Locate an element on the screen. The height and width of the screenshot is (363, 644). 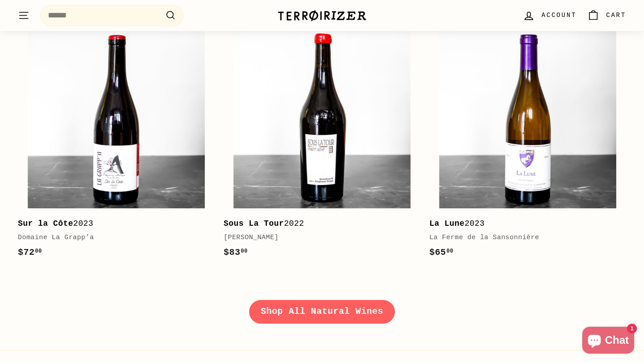
div: Domaine La Grapp’a is located at coordinates (112, 237).